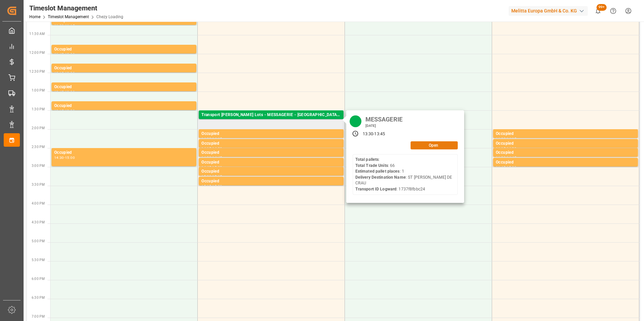 The height and width of the screenshot is (321, 644). I want to click on b: Delivery Destination Name, so click(381, 177).